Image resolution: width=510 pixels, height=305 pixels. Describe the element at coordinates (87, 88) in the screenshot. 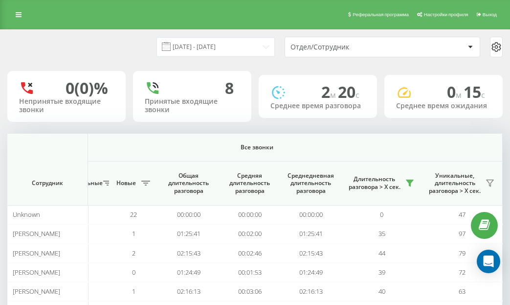

I see `div: 0 (0)%` at that location.